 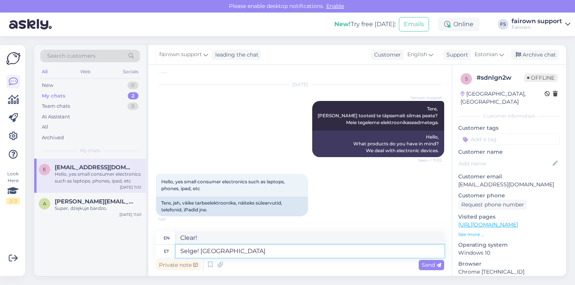 I want to click on textarea: Clear!, so click(x=310, y=238).